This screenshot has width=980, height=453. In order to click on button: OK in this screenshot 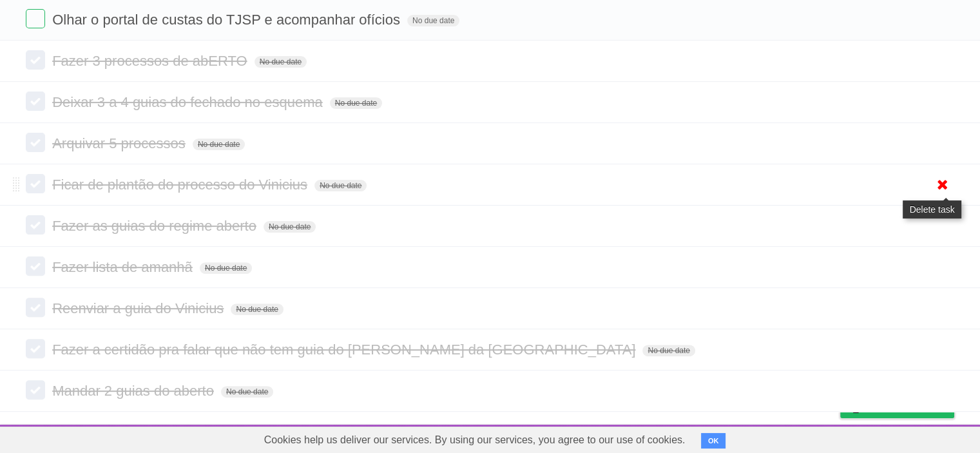, I will do `click(713, 441)`.